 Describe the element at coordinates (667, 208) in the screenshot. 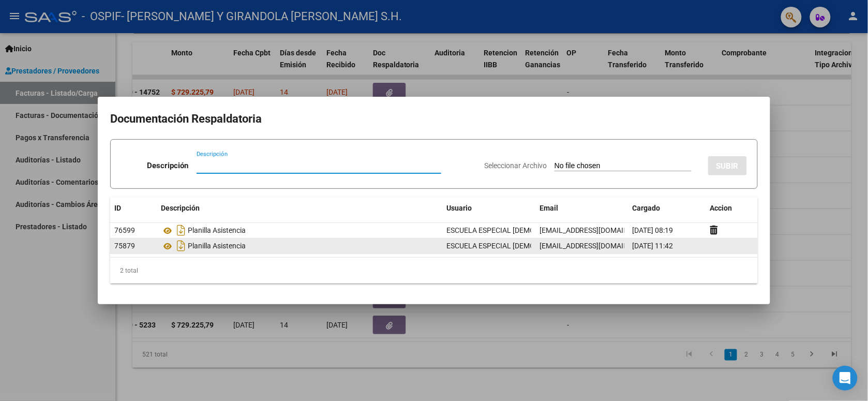

I see `datatable-header-cell: Cargado` at that location.